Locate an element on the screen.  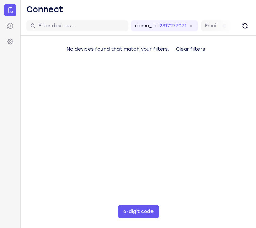
button: 6-digit code is located at coordinates (138, 212).